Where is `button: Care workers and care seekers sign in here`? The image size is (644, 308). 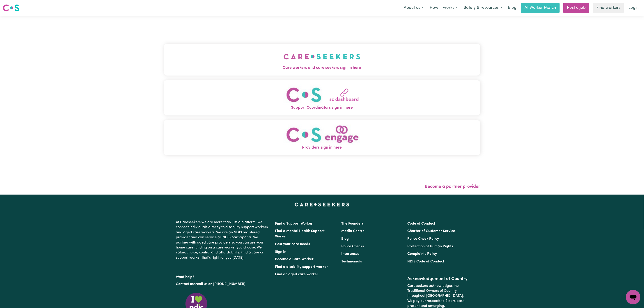
button: Care workers and care seekers sign in here is located at coordinates (322, 59).